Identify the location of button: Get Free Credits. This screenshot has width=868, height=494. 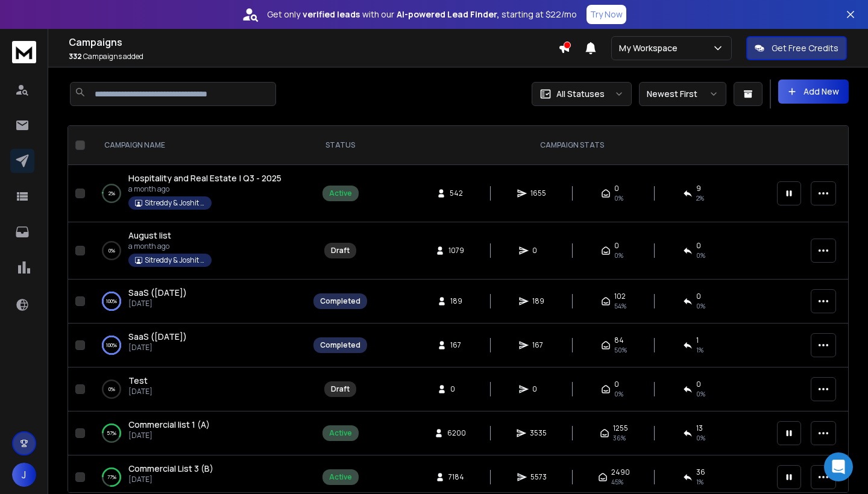
(796, 48).